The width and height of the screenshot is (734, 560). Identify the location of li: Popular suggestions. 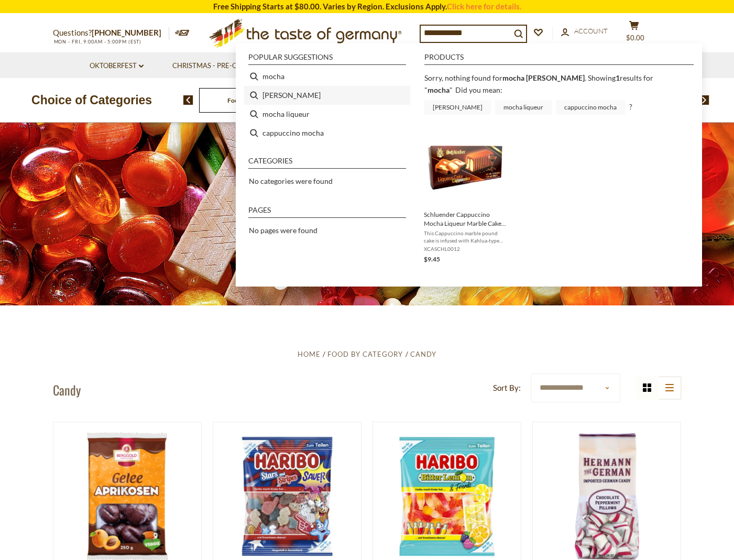
(327, 59).